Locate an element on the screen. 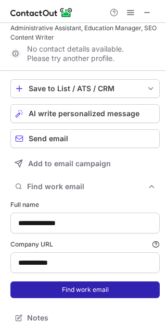 The width and height of the screenshot is (166, 333). span: Find work email is located at coordinates (87, 186).